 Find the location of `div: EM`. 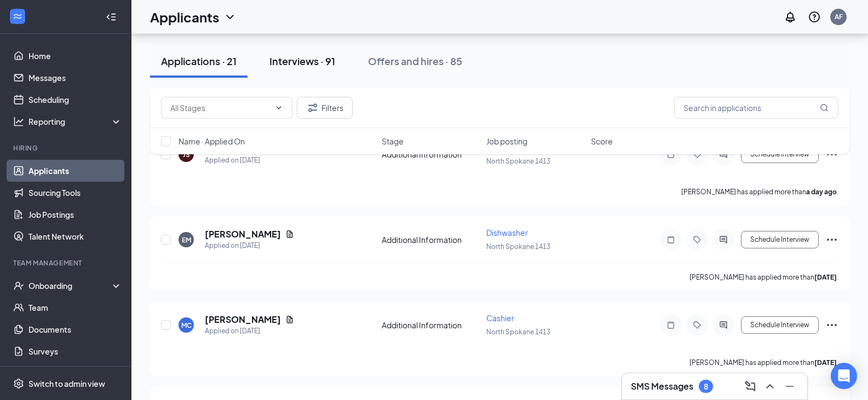

div: EM is located at coordinates (186, 240).